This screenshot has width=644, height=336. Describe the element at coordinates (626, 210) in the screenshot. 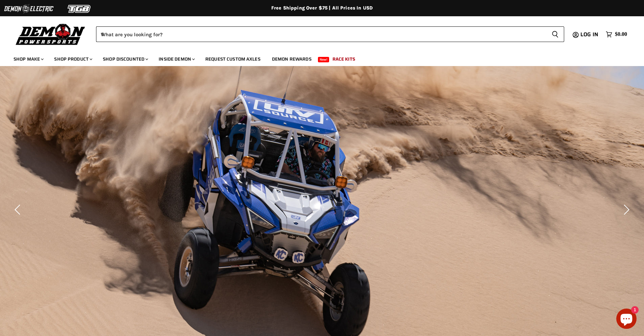

I see `button: Next` at that location.